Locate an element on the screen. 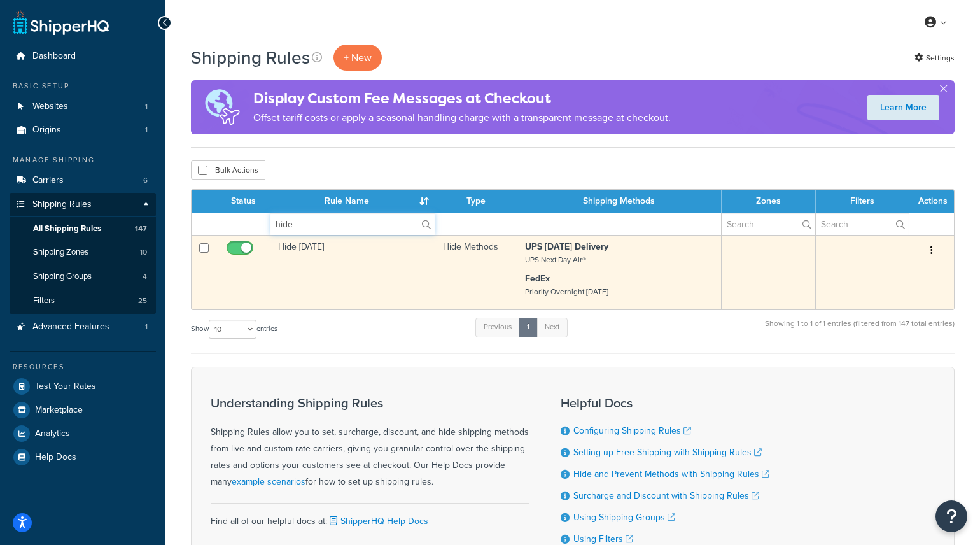  a: ShipperHQ Help Docs is located at coordinates (377, 520).